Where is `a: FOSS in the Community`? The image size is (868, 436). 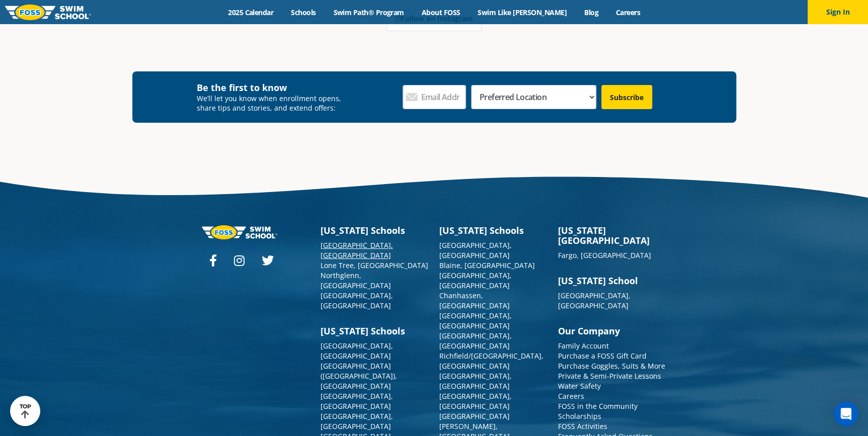
a: FOSS in the Community is located at coordinates (598, 406).